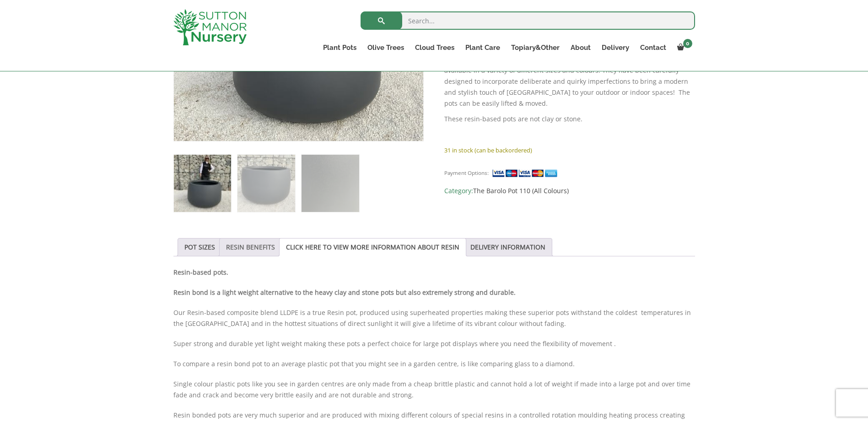 The image size is (868, 423). Describe the element at coordinates (521, 190) in the screenshot. I see `a: The Barolo Pot 110 (All Colours)` at that location.